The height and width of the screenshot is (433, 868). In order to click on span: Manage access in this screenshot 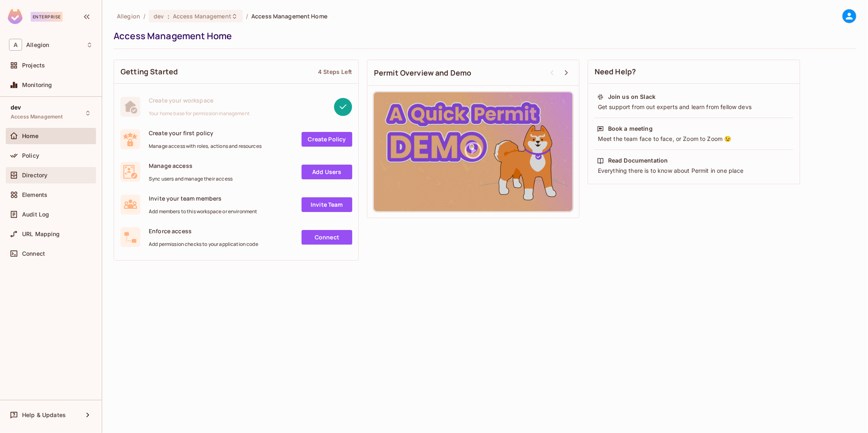, I will do `click(190, 166)`.